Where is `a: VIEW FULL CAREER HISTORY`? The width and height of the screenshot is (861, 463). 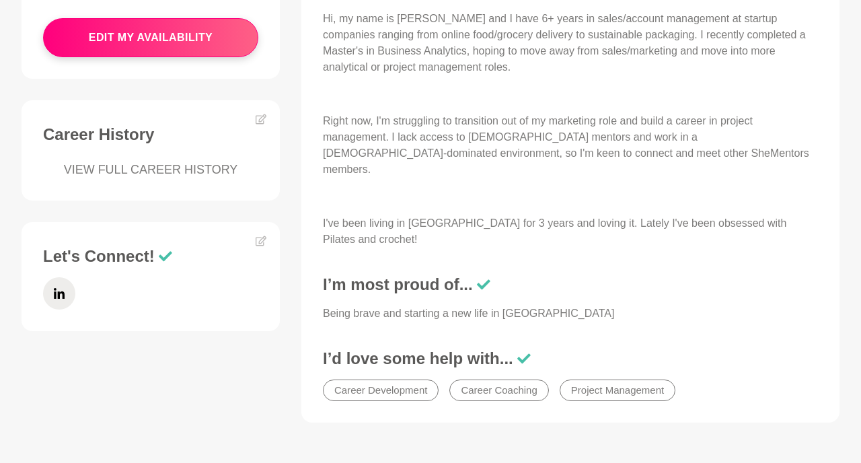
a: VIEW FULL CAREER HISTORY is located at coordinates (151, 169).